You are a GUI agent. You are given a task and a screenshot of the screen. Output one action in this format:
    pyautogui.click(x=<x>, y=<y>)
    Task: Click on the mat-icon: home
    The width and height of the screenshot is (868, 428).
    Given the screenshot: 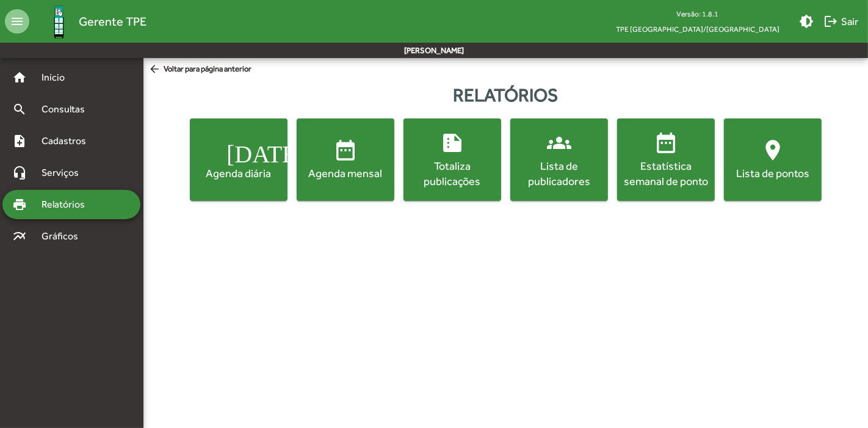 What is the action you would take?
    pyautogui.click(x=20, y=78)
    